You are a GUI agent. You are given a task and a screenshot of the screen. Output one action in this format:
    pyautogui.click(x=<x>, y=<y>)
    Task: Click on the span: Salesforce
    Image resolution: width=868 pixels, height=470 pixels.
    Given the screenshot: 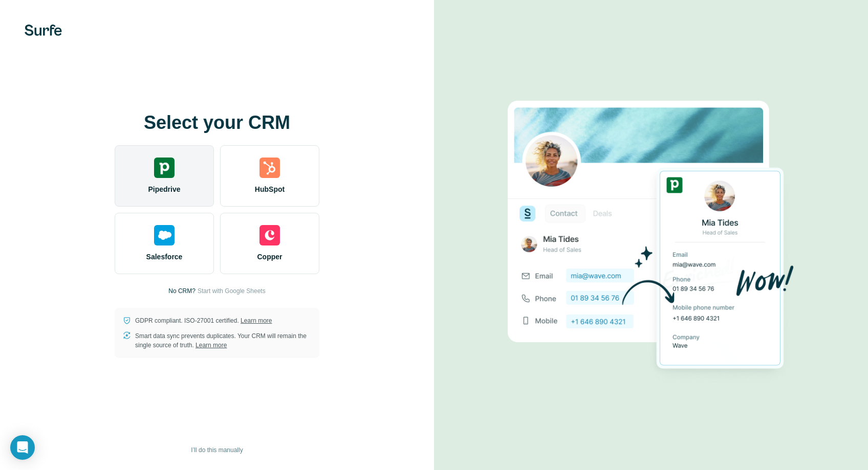 What is the action you would take?
    pyautogui.click(x=164, y=256)
    